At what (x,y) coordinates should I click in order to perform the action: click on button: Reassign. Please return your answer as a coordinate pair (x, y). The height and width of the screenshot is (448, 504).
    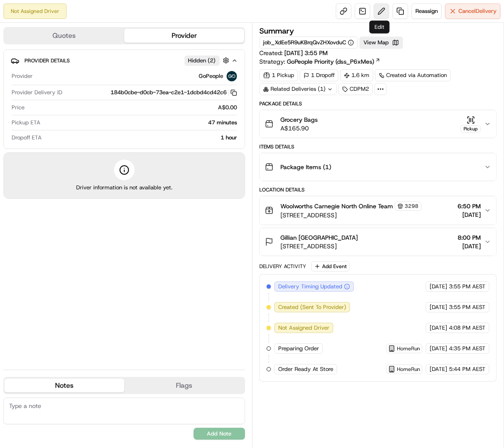
    Looking at the image, I should click on (427, 11).